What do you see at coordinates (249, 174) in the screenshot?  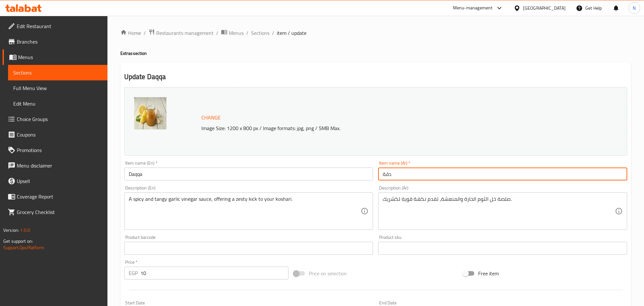 I see `input: Enter name En` at bounding box center [249, 174].